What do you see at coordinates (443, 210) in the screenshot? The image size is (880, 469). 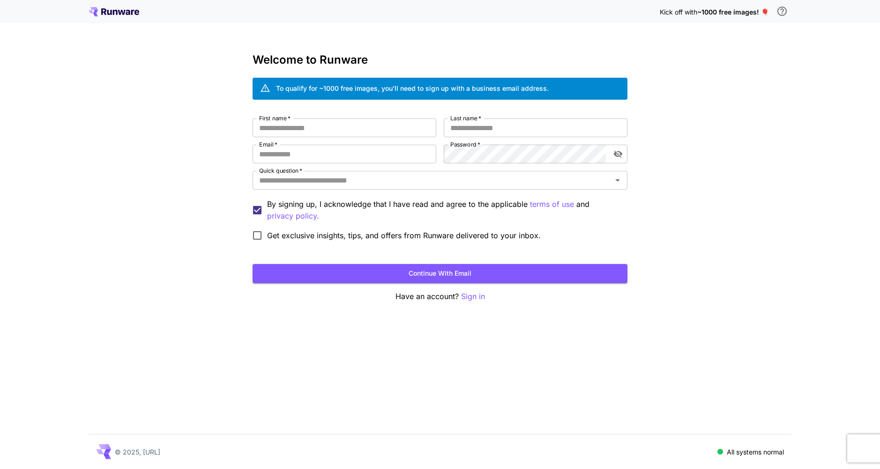 I see `p: By signing up, I acknowledge that I have read and agree to the applicable and` at bounding box center [443, 210].